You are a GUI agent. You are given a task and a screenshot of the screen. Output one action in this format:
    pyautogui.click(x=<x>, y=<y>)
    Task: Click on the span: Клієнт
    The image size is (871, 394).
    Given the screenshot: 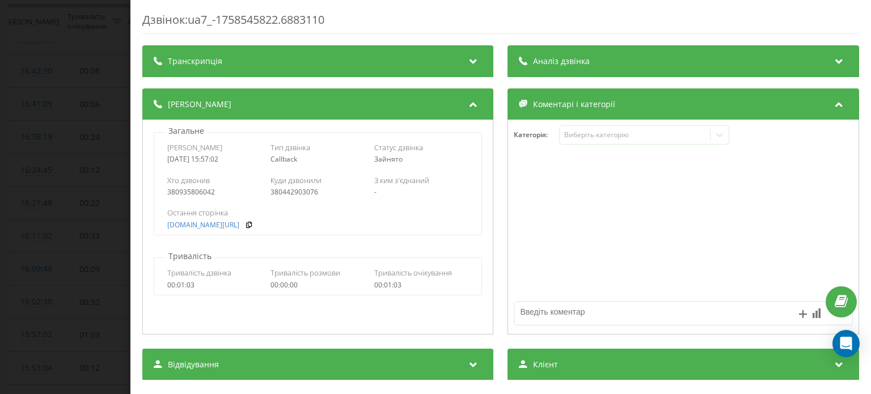 What is the action you would take?
    pyautogui.click(x=546, y=365)
    